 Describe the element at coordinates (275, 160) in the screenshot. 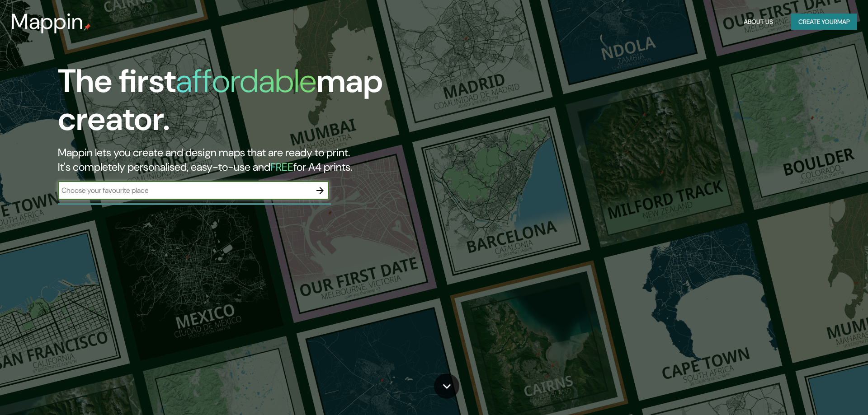

I see `h2: Mappin lets you create and design maps that are ready to print. It's completely personalised, eas...` at that location.